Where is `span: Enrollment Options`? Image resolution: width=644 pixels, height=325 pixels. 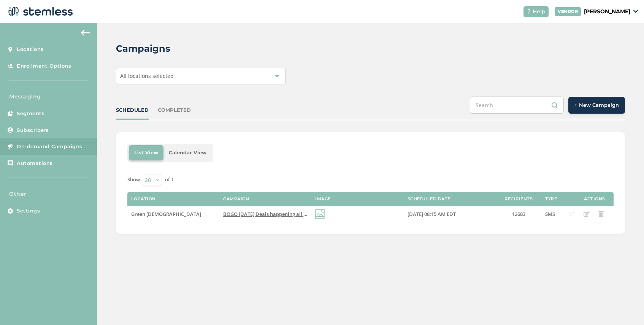
span: Enrollment Options is located at coordinates (44, 66).